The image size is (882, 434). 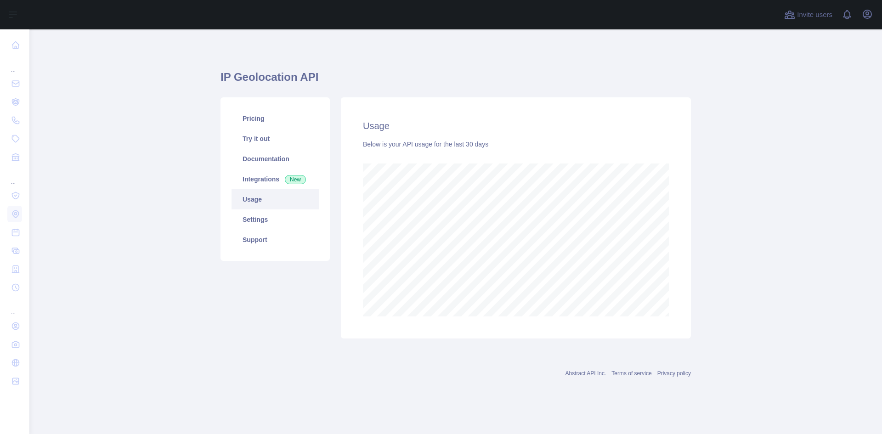 What do you see at coordinates (456, 81) in the screenshot?
I see `h1: IP Geolocation API` at bounding box center [456, 81].